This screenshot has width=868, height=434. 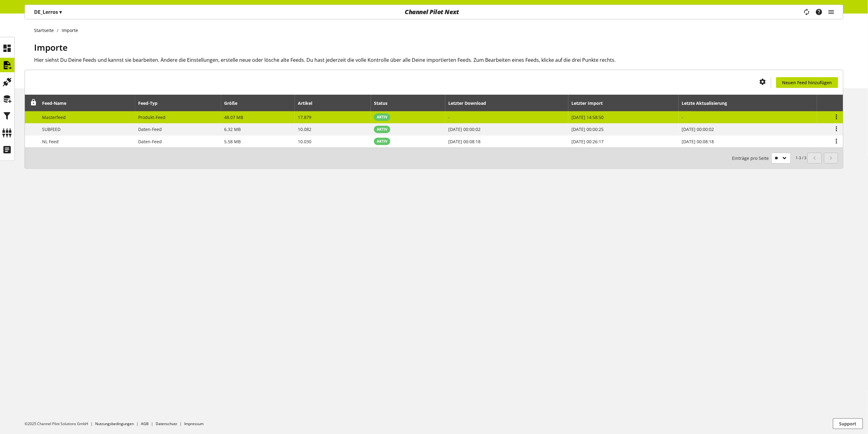 What do you see at coordinates (51, 47) in the screenshot?
I see `span: Importe` at bounding box center [51, 47].